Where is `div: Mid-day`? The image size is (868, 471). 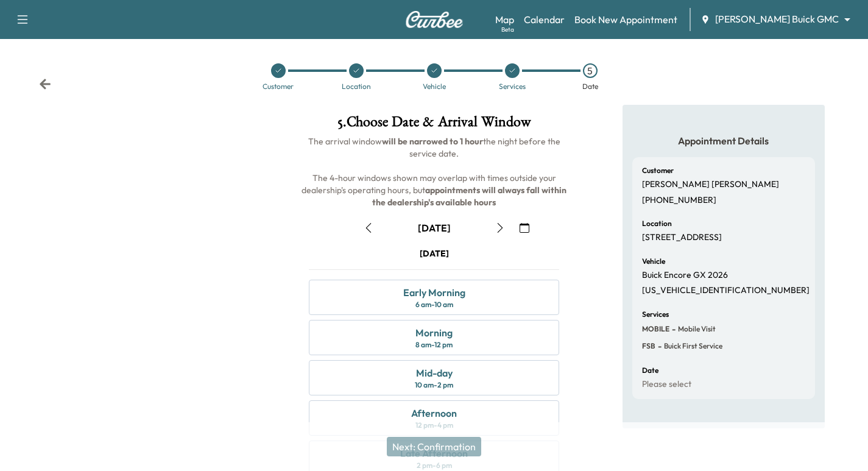
div: Mid-day is located at coordinates (435, 373).